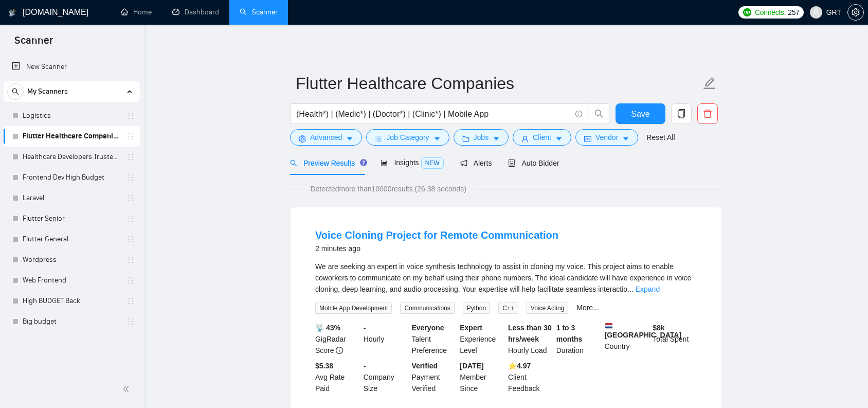 Image resolution: width=868 pixels, height=408 pixels. I want to click on a: High BUDGET Back, so click(71, 301).